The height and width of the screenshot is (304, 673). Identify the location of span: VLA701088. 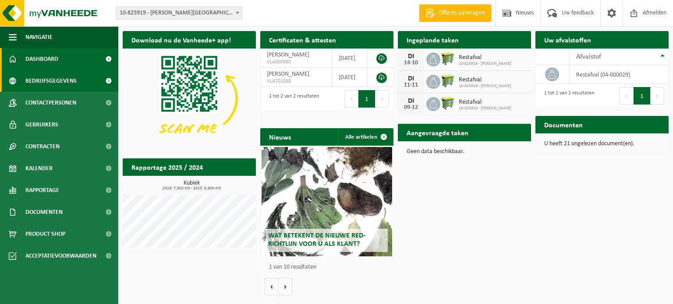
(296, 81).